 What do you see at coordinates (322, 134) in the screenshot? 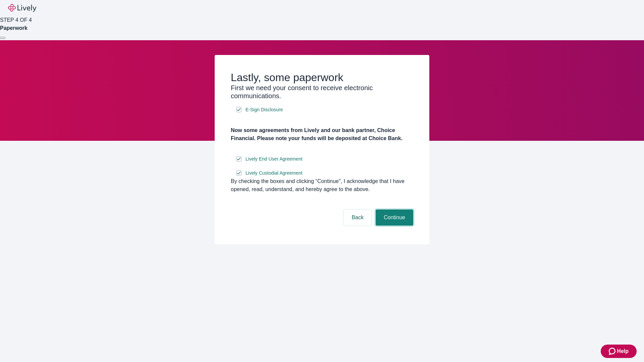
I see `h4: Now some agreements from Lively and our bank partner, Choice Financial. Please note your funds wi...` at bounding box center [322, 134].